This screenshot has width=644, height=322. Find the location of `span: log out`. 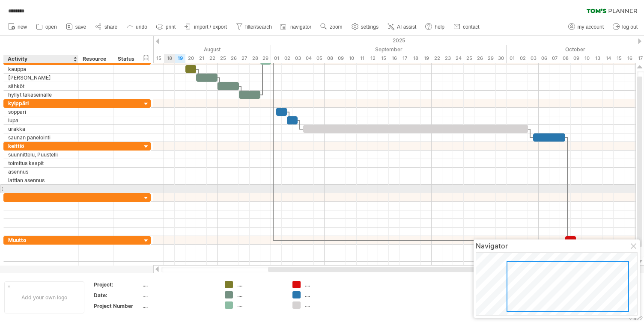

span: log out is located at coordinates (630, 27).